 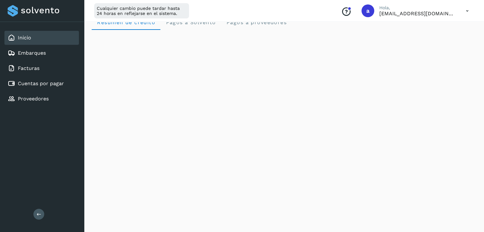 I want to click on p: Hola,, so click(x=417, y=8).